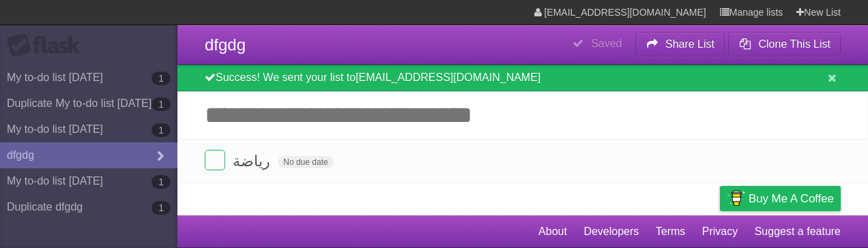 Image resolution: width=868 pixels, height=248 pixels. Describe the element at coordinates (606, 43) in the screenshot. I see `b: Saved` at that location.